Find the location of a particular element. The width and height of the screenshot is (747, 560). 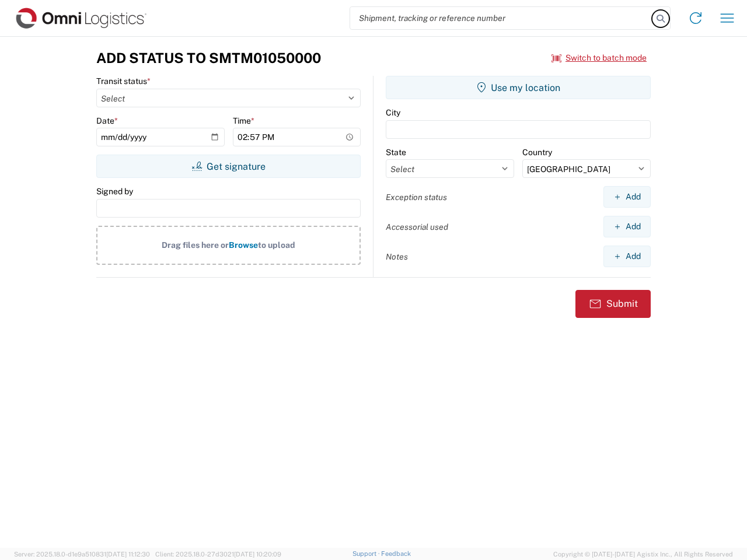

h3: Add Status to SMTM01050000 is located at coordinates (208, 58).